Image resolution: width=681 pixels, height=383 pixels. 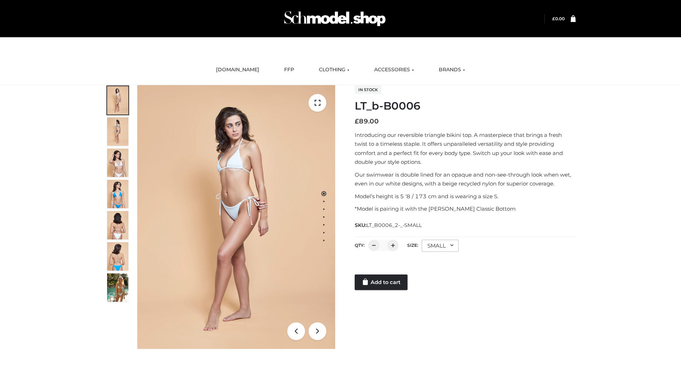 I want to click on img: ArielClassicBikiniTop_CloudNine_AzureSky_OW114ECO_4-scaled.jpg, so click(x=118, y=194).